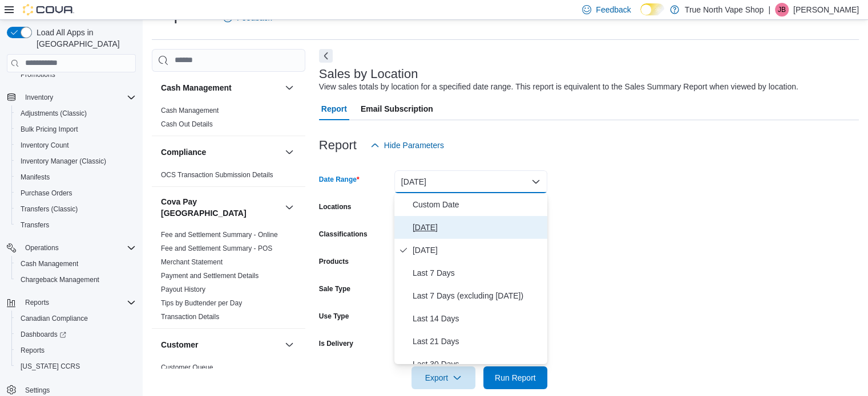 This screenshot has height=396, width=868. What do you see at coordinates (37, 390) in the screenshot?
I see `span: Settings` at bounding box center [37, 390].